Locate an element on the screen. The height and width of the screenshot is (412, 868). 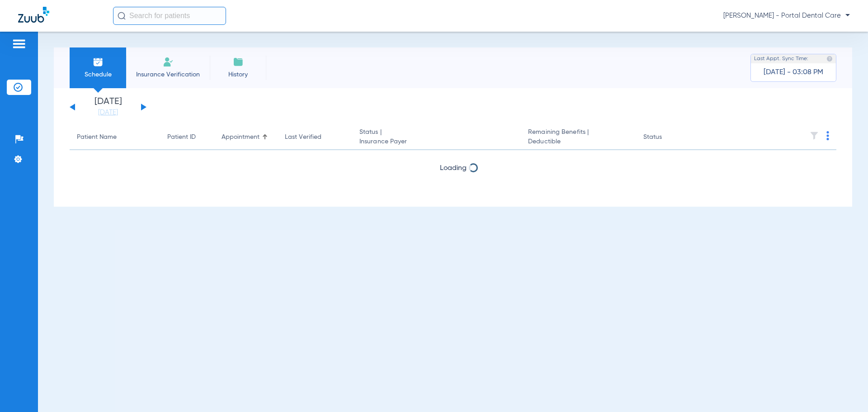
img: Zuub Logo is located at coordinates (33, 14).